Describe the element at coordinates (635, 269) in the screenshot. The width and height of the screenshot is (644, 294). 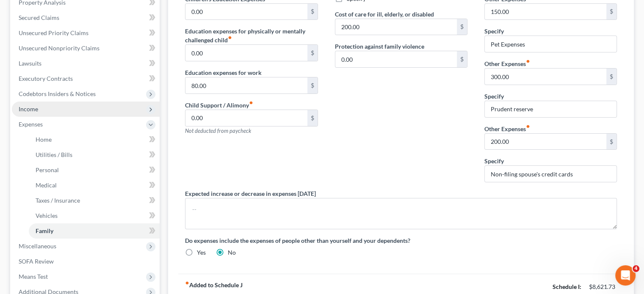
I see `span: 4` at that location.